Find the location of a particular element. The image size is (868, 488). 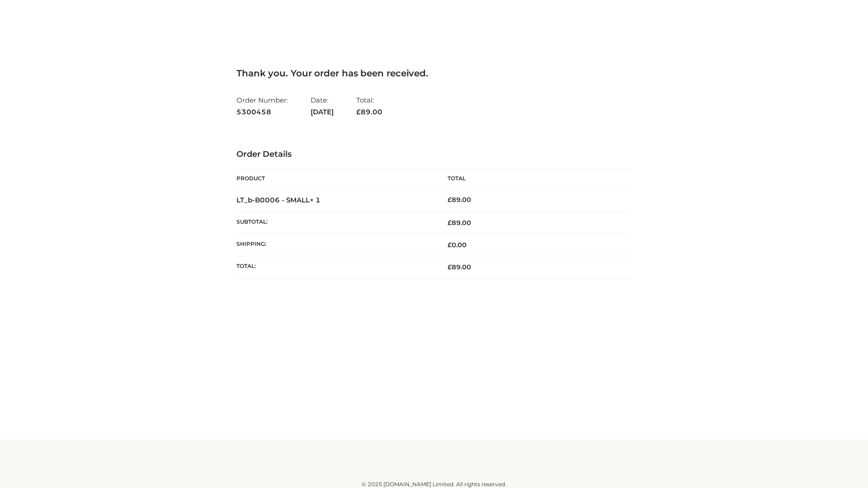

strong: 5300458 is located at coordinates (262, 112).